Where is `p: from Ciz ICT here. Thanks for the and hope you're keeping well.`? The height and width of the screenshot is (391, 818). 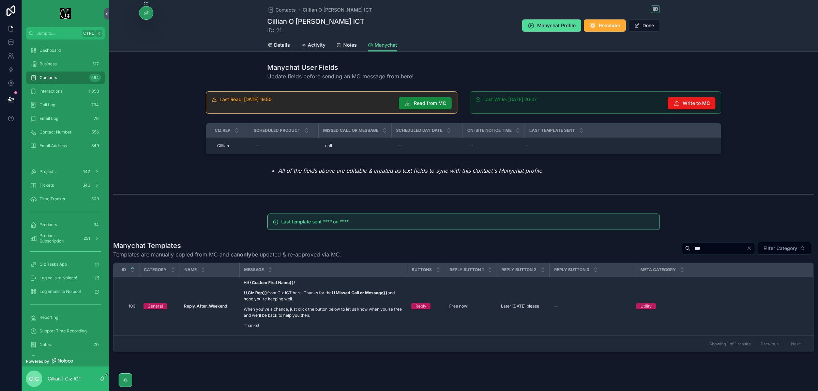
p: from Ciz ICT here. Thanks for the and hope you're keeping well. is located at coordinates (324, 296).